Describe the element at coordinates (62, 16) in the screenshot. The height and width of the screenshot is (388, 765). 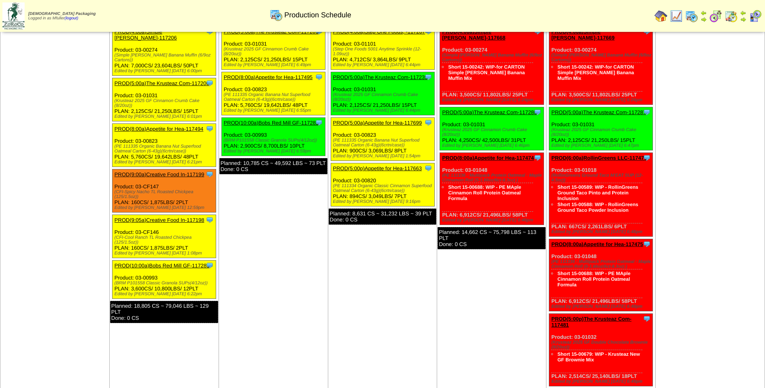
I see `span: Logged in as Mfuller` at that location.